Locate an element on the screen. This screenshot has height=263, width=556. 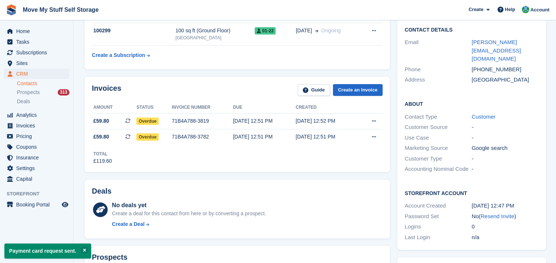
span: Create is located at coordinates (476, 10).